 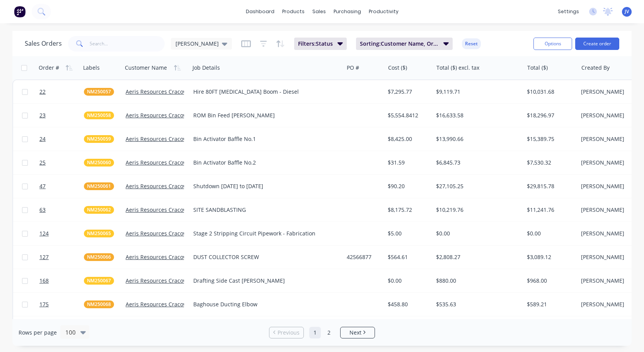 I want to click on span: Rows per page, so click(x=38, y=332).